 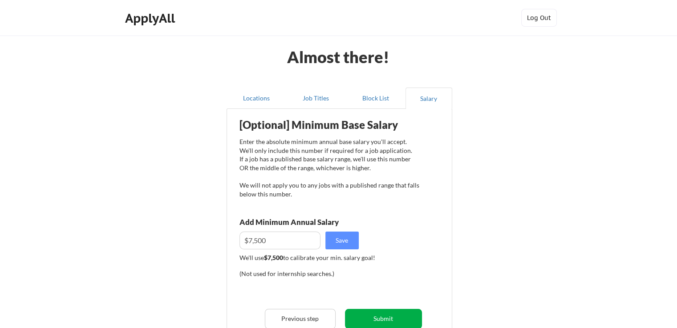 What do you see at coordinates (429, 98) in the screenshot?
I see `button: Salary` at bounding box center [429, 98].